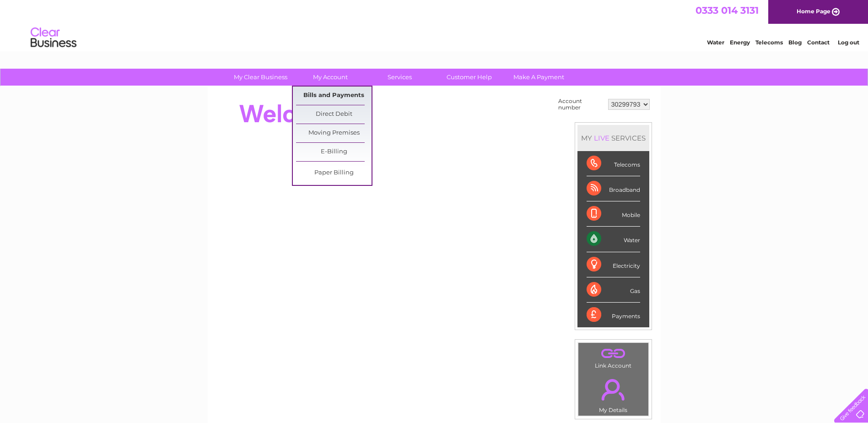 This screenshot has width=868, height=423. I want to click on div: Telecoms, so click(613, 163).